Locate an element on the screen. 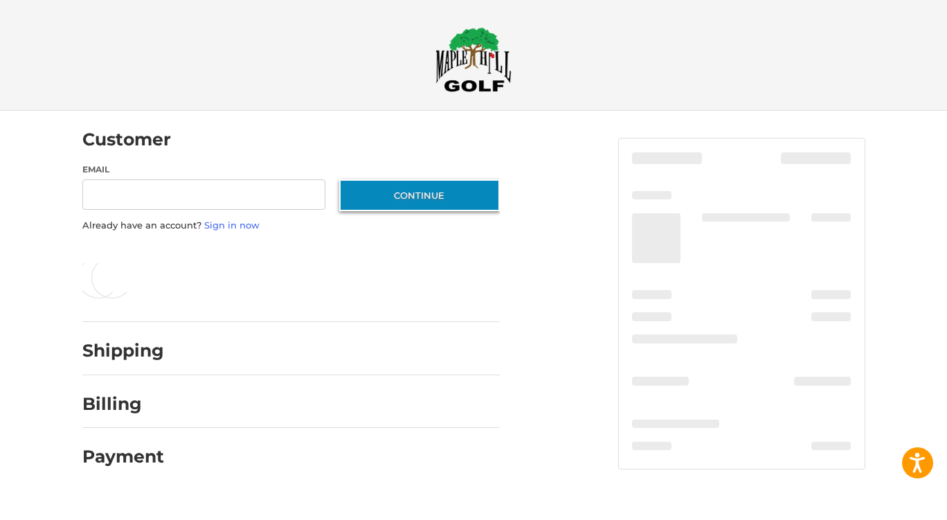 The image size is (947, 520). label: Email is located at coordinates (204, 170).